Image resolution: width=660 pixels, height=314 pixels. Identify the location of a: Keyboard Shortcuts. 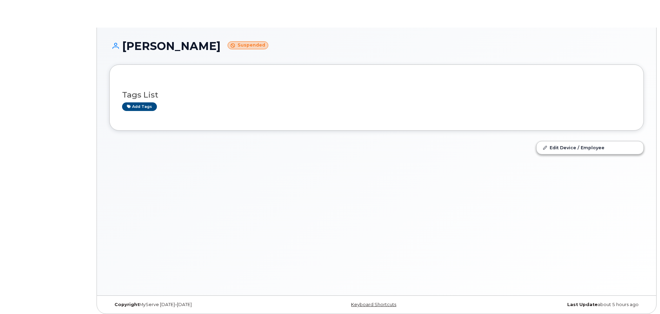
(373, 304).